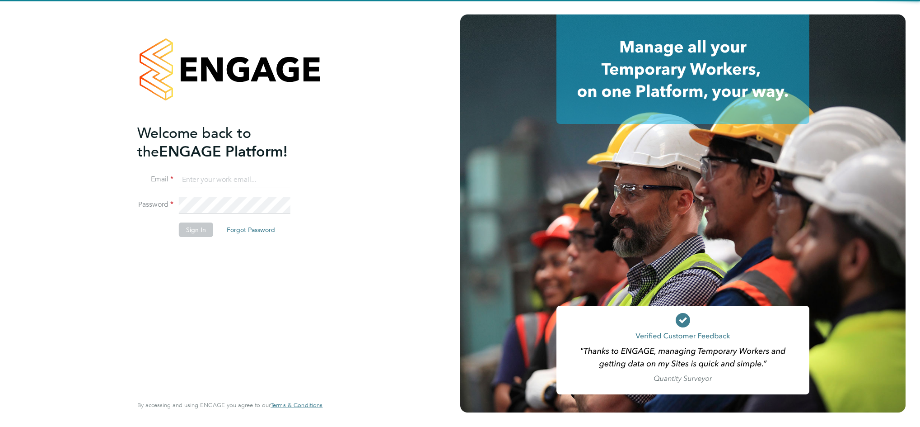 The image size is (920, 427). Describe the element at coordinates (155, 204) in the screenshot. I see `label: Password` at that location.